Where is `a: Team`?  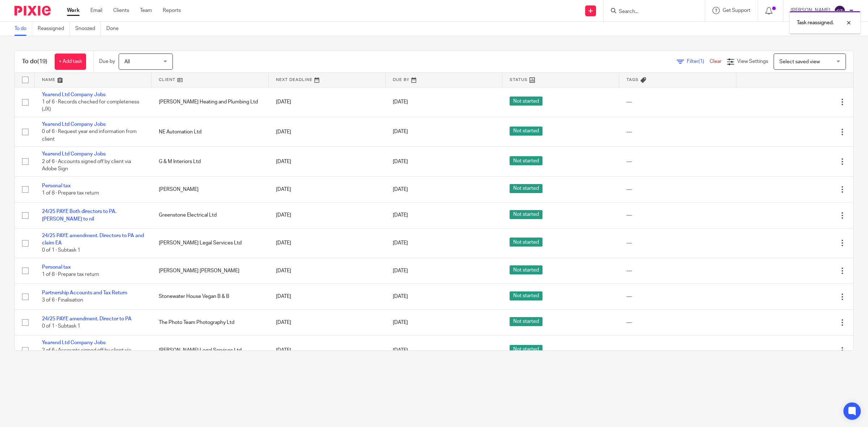
a: Team is located at coordinates (146, 11).